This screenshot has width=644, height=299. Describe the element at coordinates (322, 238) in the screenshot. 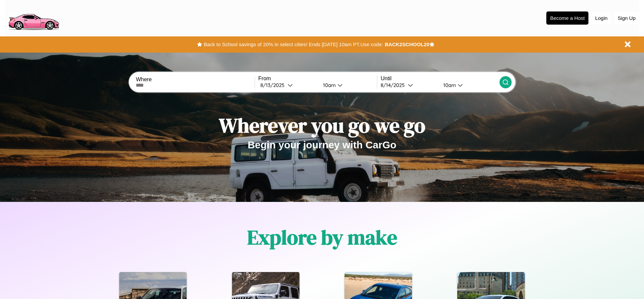

I see `h1: Explore by make` at that location.